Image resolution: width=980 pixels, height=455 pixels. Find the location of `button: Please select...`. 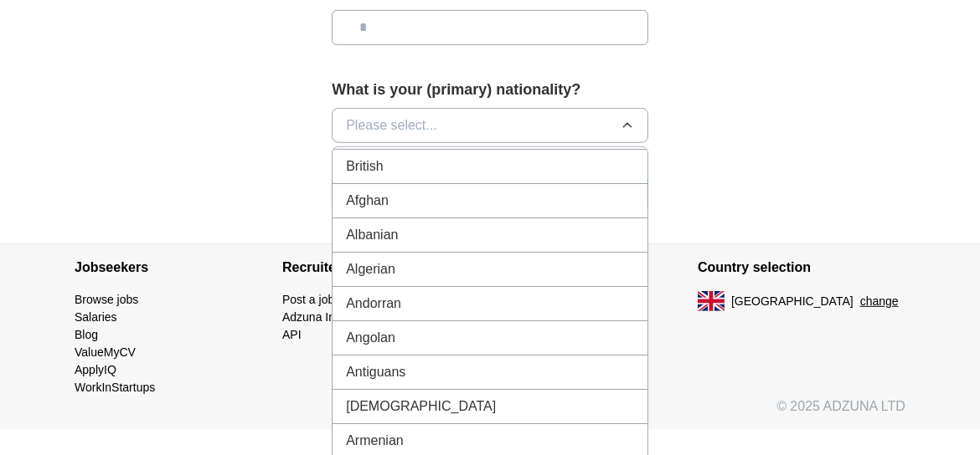

button: Please select... is located at coordinates (490, 126).